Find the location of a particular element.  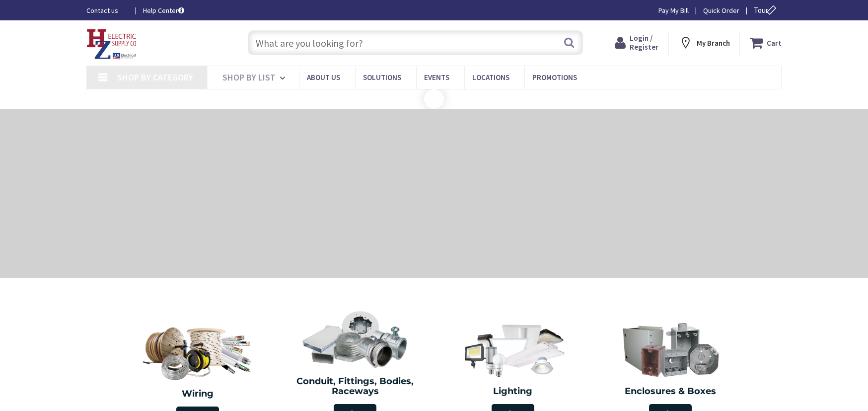

h2: Enclosures & Boxes is located at coordinates (671, 391).